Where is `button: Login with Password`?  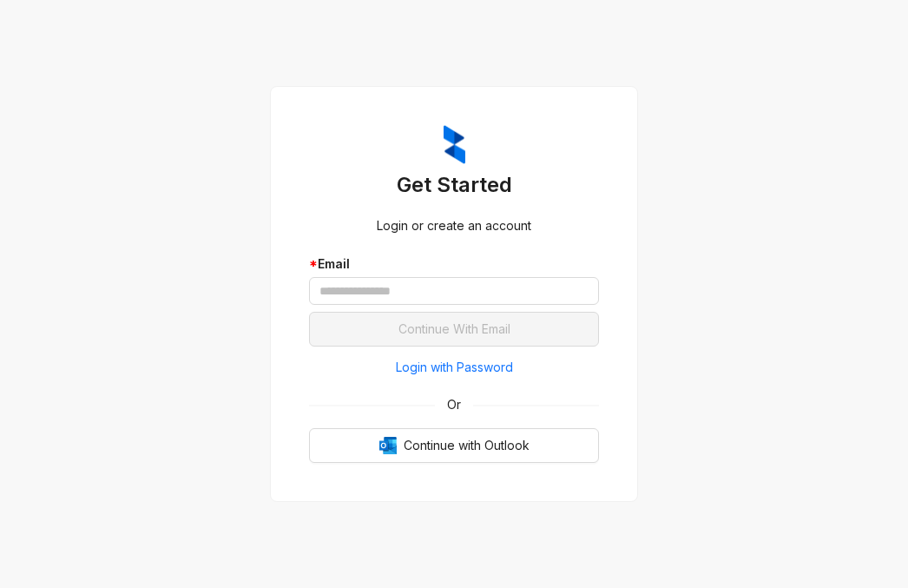
button: Login with Password is located at coordinates (454, 367).